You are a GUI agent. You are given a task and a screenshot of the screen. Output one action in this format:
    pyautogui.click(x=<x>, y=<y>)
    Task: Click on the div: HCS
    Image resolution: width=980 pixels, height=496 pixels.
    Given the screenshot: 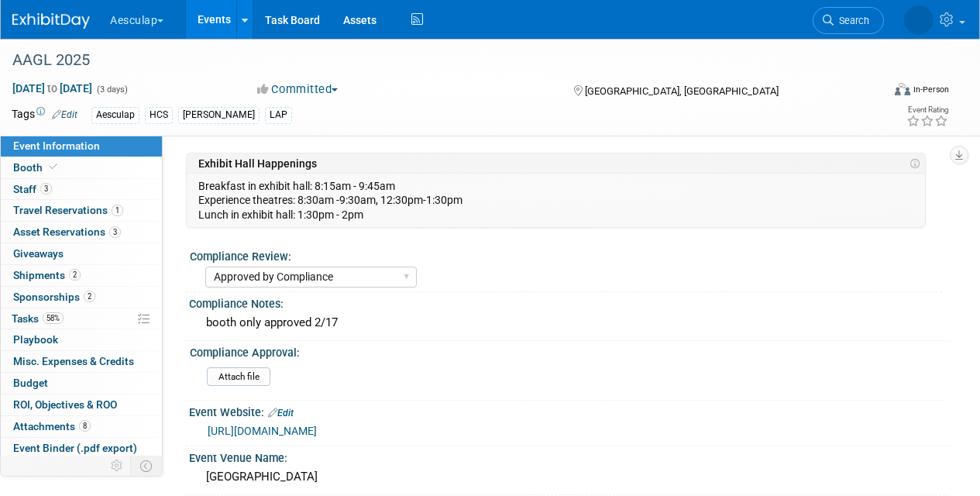 What is the action you would take?
    pyautogui.click(x=159, y=115)
    